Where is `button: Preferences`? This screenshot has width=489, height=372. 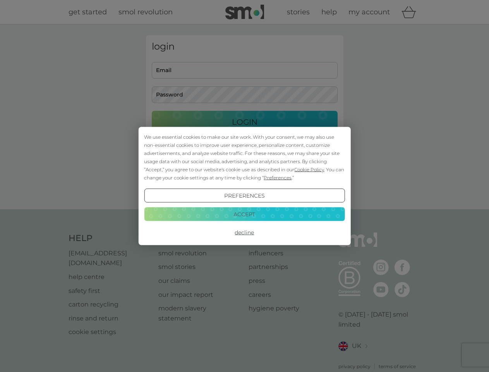
button: Preferences is located at coordinates (244, 195).